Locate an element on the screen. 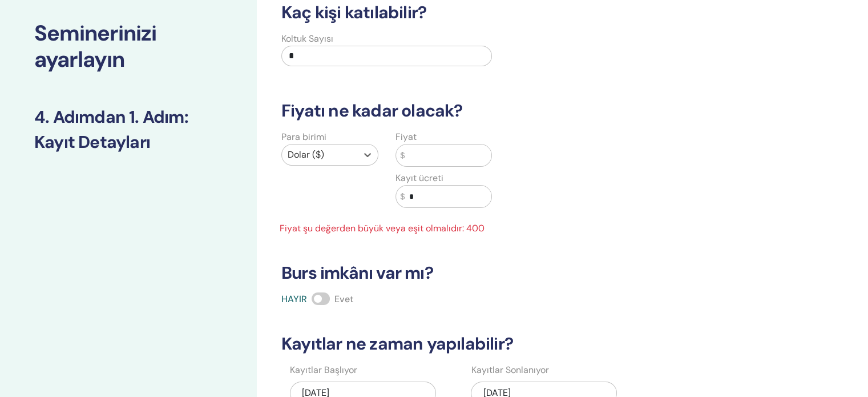 The height and width of the screenshot is (397, 868). font: Para birimi is located at coordinates (303, 137).